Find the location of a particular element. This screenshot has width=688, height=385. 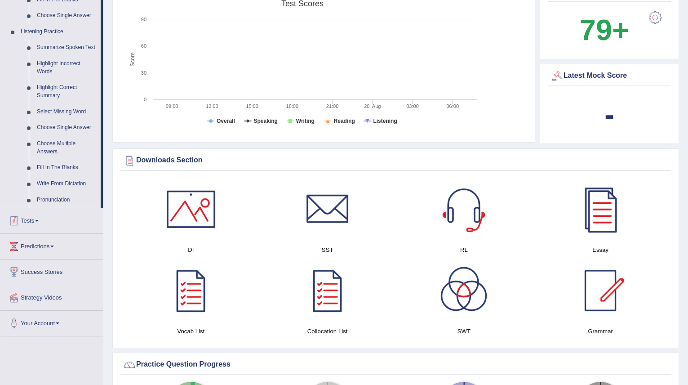

a: Listening Practice is located at coordinates (58, 32).